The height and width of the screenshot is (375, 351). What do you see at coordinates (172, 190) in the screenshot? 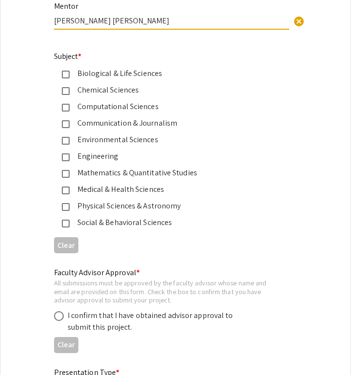
I see `div: Medical & Health Sciences` at bounding box center [172, 190].